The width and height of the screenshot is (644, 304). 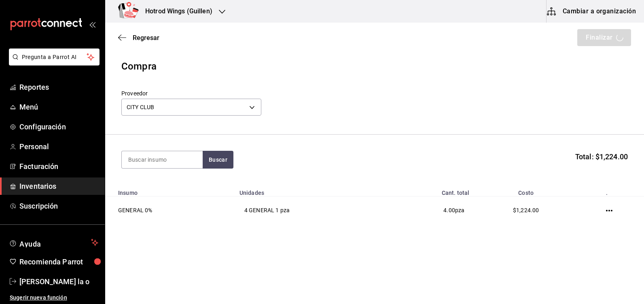 I want to click on span: Total: $1,224.00, so click(x=601, y=156).